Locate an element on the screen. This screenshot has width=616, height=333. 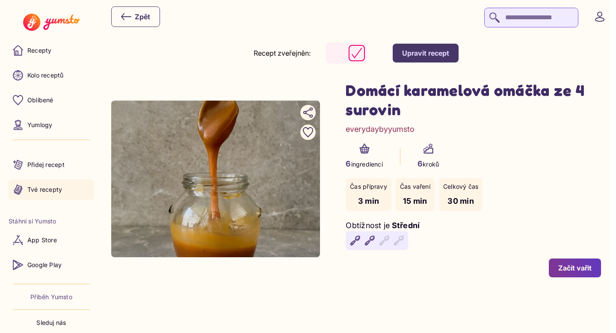
p: kroků is located at coordinates (428, 163).